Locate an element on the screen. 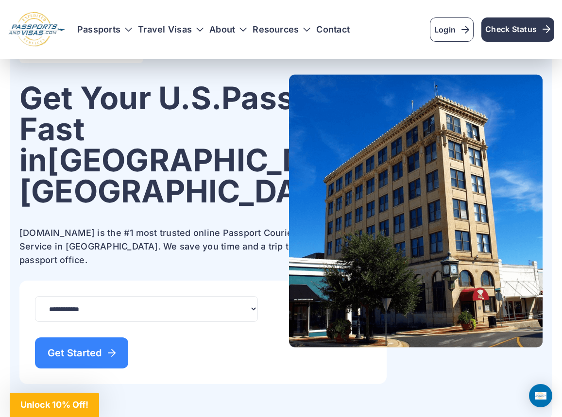 The width and height of the screenshot is (562, 417). span: Login is located at coordinates (451, 30).